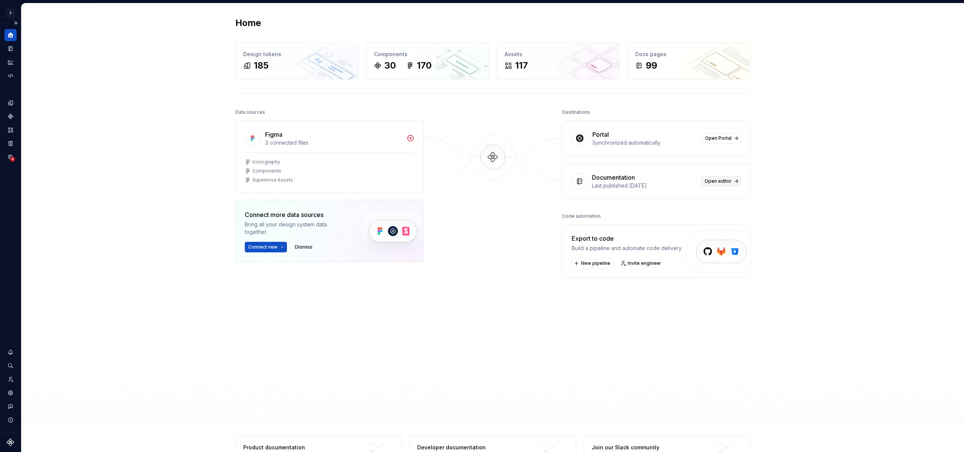 This screenshot has width=964, height=452. What do you see at coordinates (11, 442) in the screenshot?
I see `a: Supernova Logo` at bounding box center [11, 442].